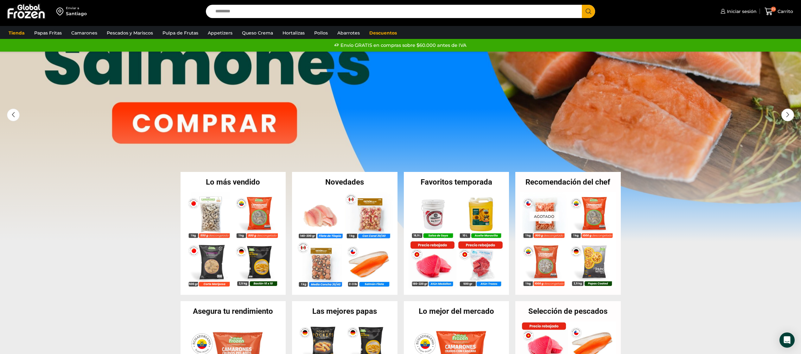 The image size is (801, 354). Describe the element at coordinates (457, 312) in the screenshot. I see `h2: Lo mejor del mercado` at that location.